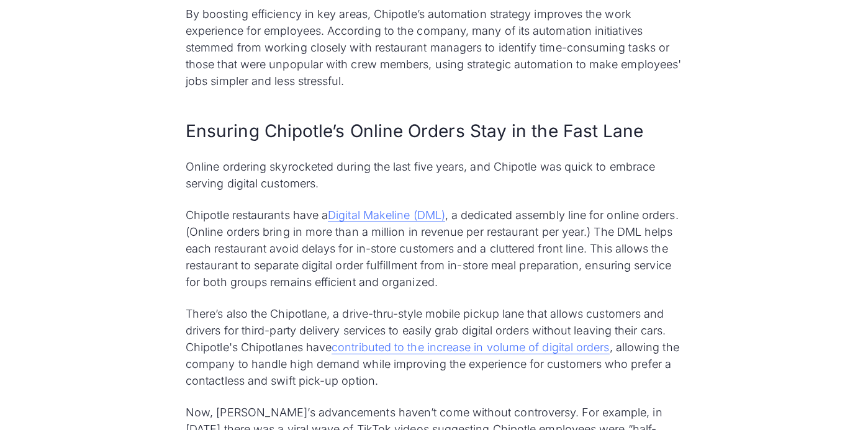  What do you see at coordinates (434, 47) in the screenshot?
I see `p: By boosting efficiency in key areas, Chipotle’s automation strategy improves the work experience ...` at bounding box center [434, 47].